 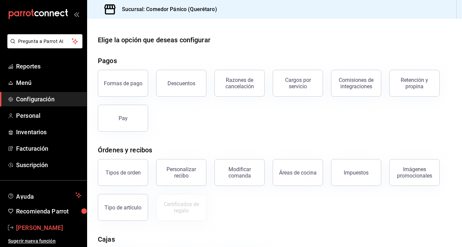 I want to click on span: Facturación, so click(x=49, y=148).